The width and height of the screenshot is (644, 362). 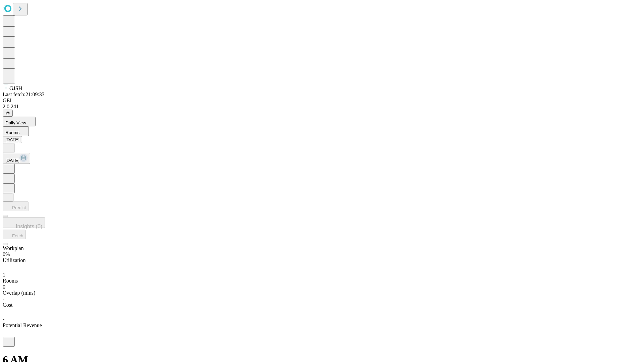 What do you see at coordinates (4, 287) in the screenshot?
I see `span: 0` at bounding box center [4, 287].